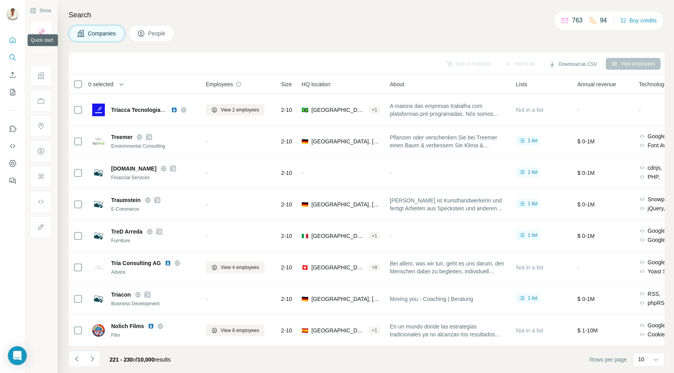 The height and width of the screenshot is (373, 674). I want to click on span: cdnjs,, so click(655, 168).